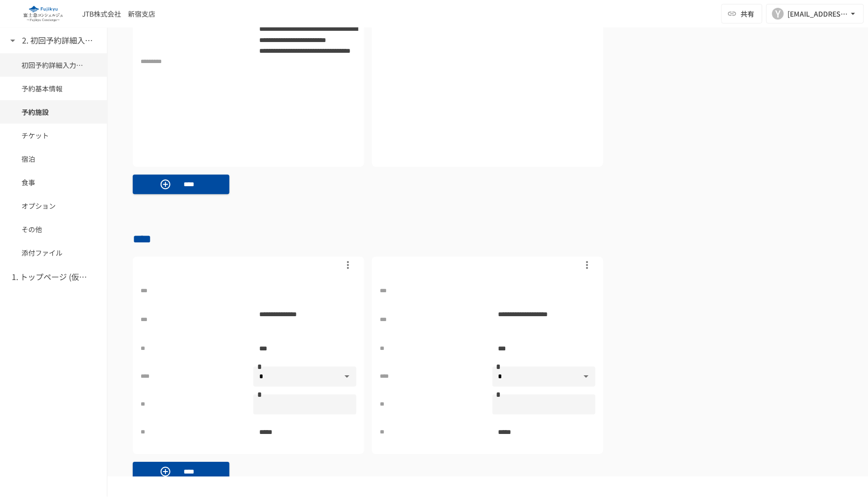  What do you see at coordinates (748, 14) in the screenshot?
I see `span: 共有` at bounding box center [748, 14].